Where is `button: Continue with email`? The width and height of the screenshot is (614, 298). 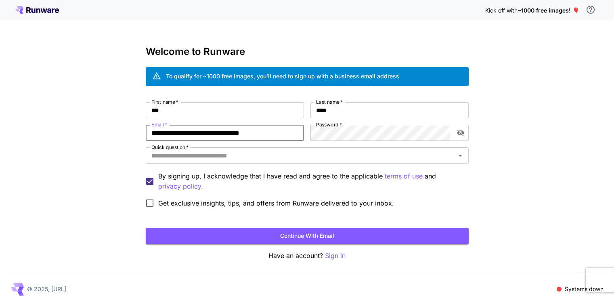
button: Continue with email is located at coordinates (307, 236).